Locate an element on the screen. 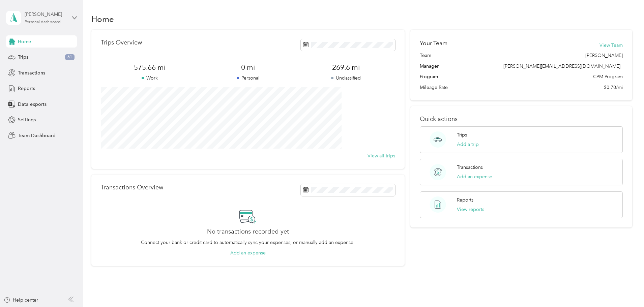 This screenshot has height=307, width=644. p: Trips Overview is located at coordinates (121, 43).